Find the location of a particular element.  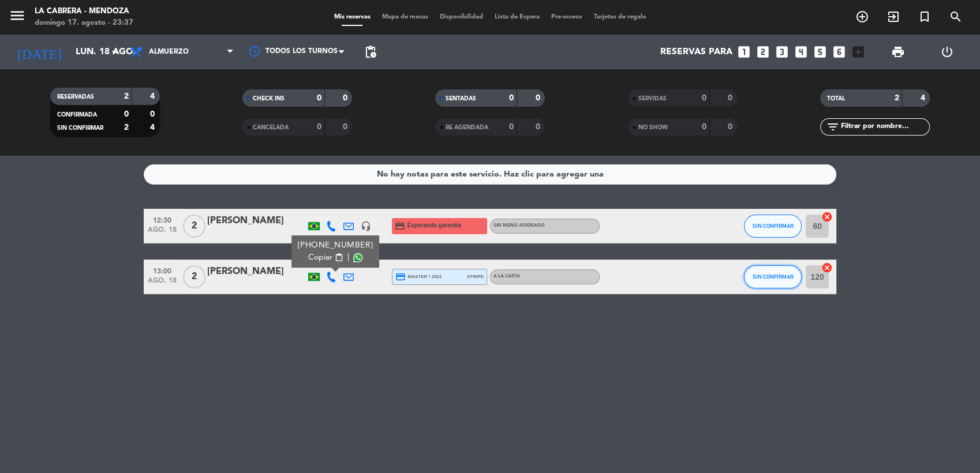

i: search is located at coordinates (956, 17).